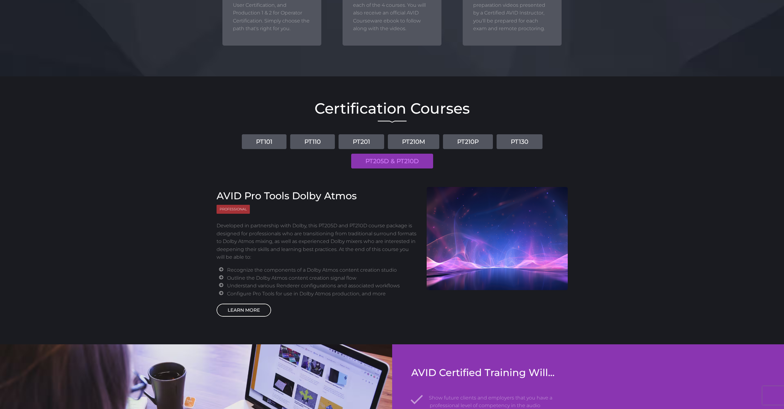  Describe the element at coordinates (361, 142) in the screenshot. I see `a: PT201` at that location.